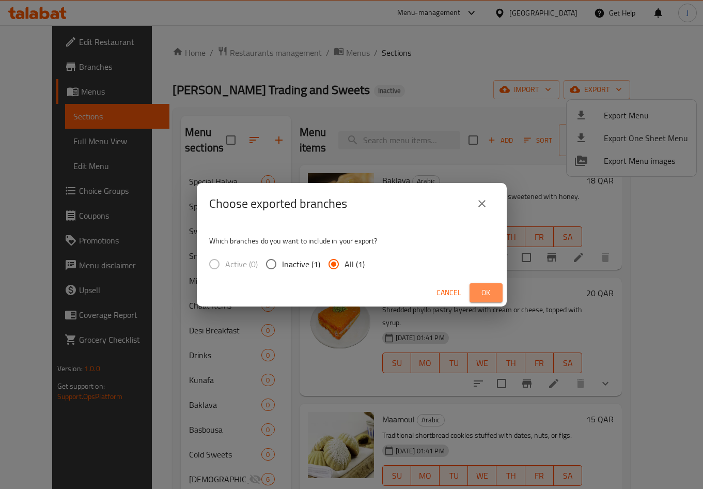  I want to click on button: Ok, so click(486, 292).